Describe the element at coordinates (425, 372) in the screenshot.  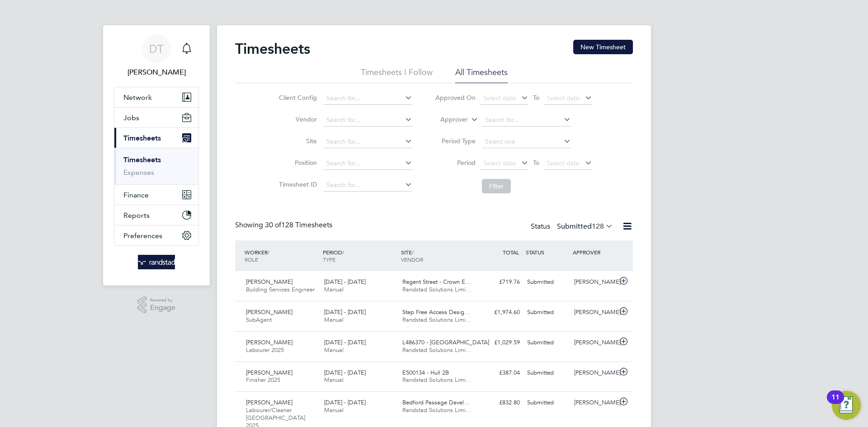
I see `span: E500134 - Hull 2B` at that location.